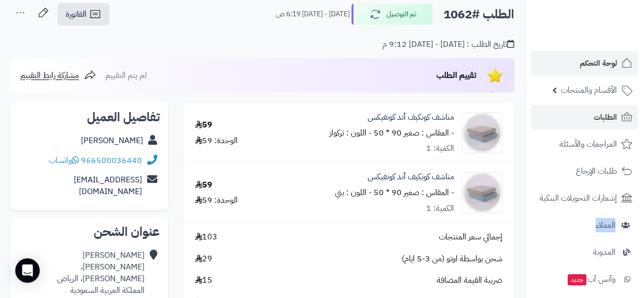  Describe the element at coordinates (585, 279) in the screenshot. I see `a: وآتس آبجديد` at that location.